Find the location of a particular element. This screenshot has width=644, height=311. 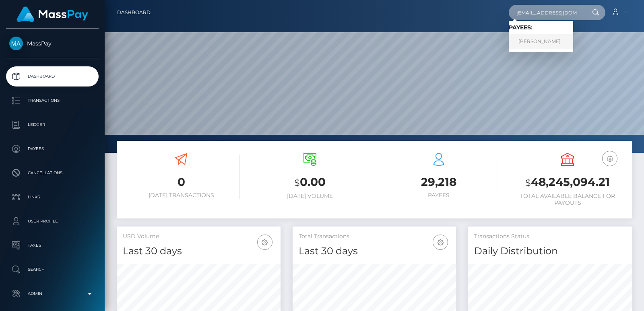

p: Payees is located at coordinates (53, 149).